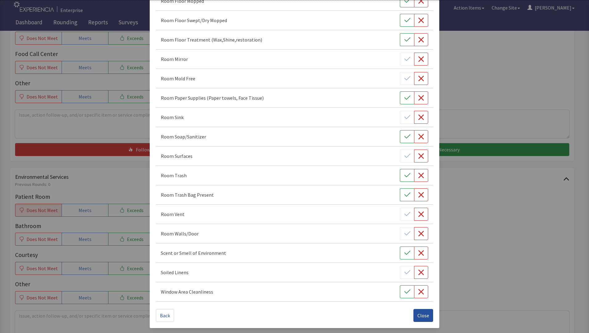 This screenshot has height=333, width=589. What do you see at coordinates (183, 137) in the screenshot?
I see `p: Room Soap/Sanitizer` at bounding box center [183, 137].